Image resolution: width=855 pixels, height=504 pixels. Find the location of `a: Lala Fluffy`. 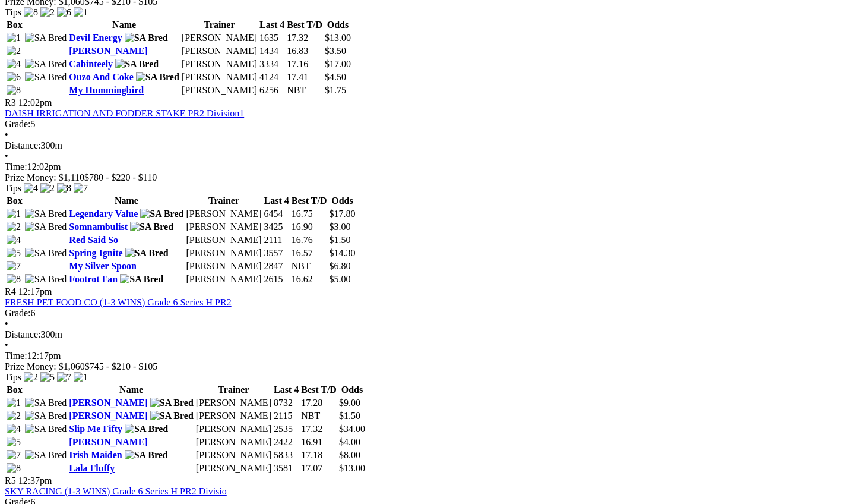

a: Lala Fluffy is located at coordinates (91, 468).